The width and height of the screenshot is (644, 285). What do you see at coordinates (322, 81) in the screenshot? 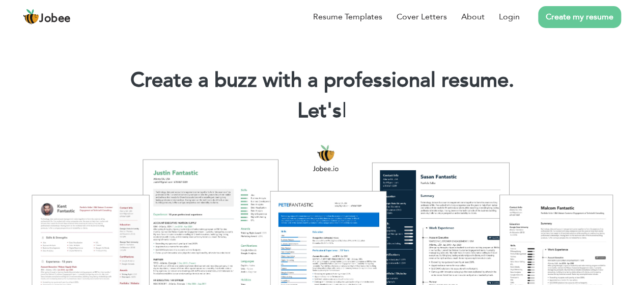
I see `h1: Create a buzz with a professional resume.` at bounding box center [322, 81].